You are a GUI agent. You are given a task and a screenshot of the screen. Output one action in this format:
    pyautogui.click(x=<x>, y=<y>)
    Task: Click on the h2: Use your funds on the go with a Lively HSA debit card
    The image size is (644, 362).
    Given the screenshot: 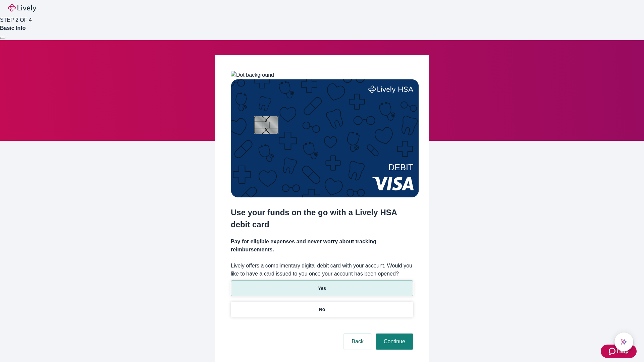 What is the action you would take?
    pyautogui.click(x=322, y=219)
    